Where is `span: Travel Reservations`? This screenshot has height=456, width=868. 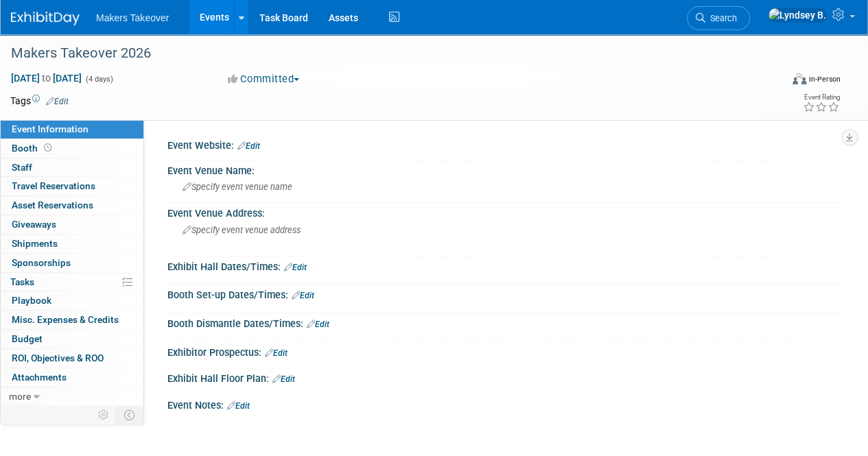 span: Travel Reservations is located at coordinates (53, 185).